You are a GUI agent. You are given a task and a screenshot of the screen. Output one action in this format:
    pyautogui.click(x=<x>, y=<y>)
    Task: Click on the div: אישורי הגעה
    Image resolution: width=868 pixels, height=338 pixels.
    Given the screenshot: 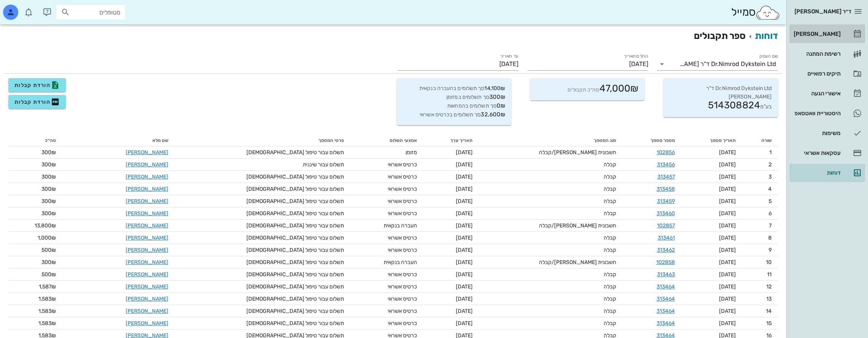 What is the action you would take?
    pyautogui.click(x=816, y=93)
    